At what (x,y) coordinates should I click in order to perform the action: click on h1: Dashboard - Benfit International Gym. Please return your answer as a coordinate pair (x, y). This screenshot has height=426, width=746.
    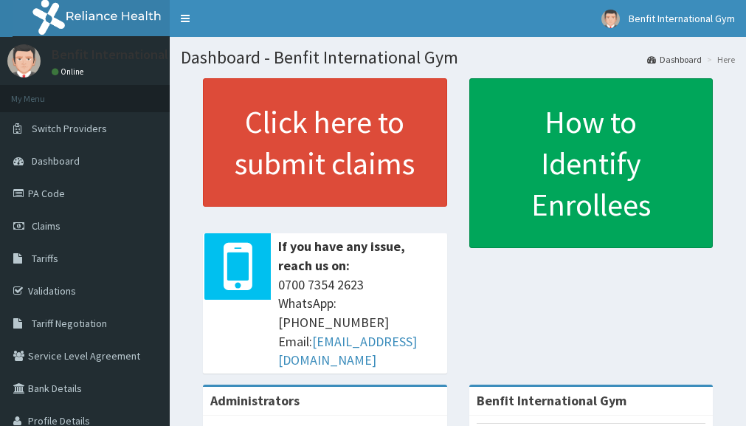
    Looking at the image, I should click on (458, 58).